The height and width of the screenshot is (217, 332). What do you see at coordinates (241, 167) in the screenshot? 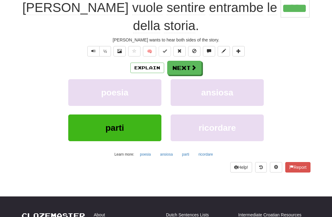
I see `button: Help!` at bounding box center [241, 167].